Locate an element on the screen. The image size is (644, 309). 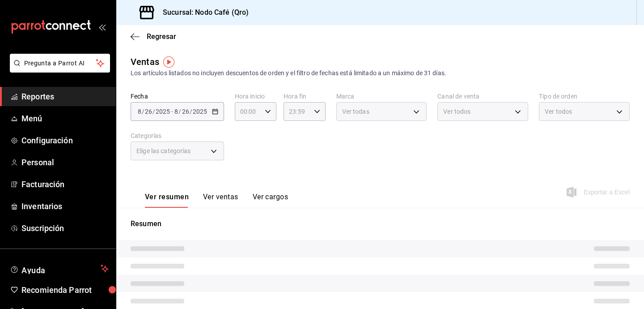
button: open_drawer_menu is located at coordinates (102, 27).